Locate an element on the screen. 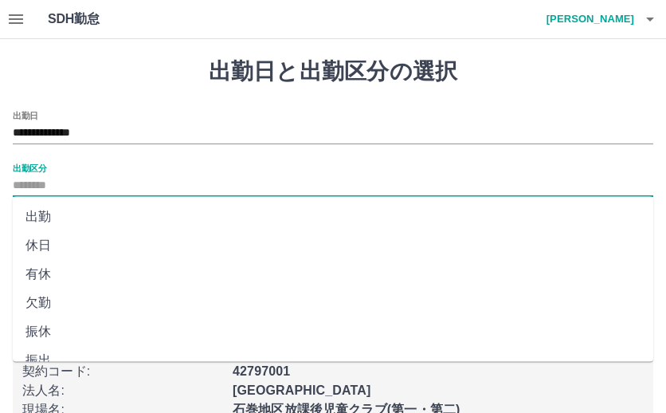  li: 出勤 is located at coordinates (333, 217).